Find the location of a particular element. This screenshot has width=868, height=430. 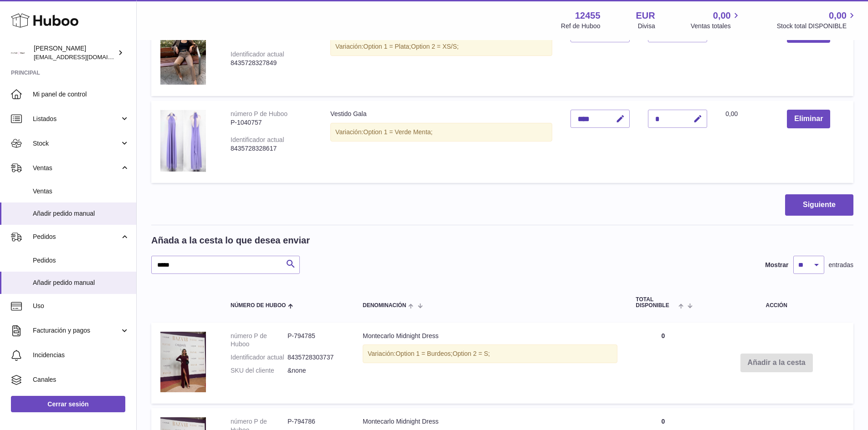

dd: 8435728303737 is located at coordinates (316, 357).